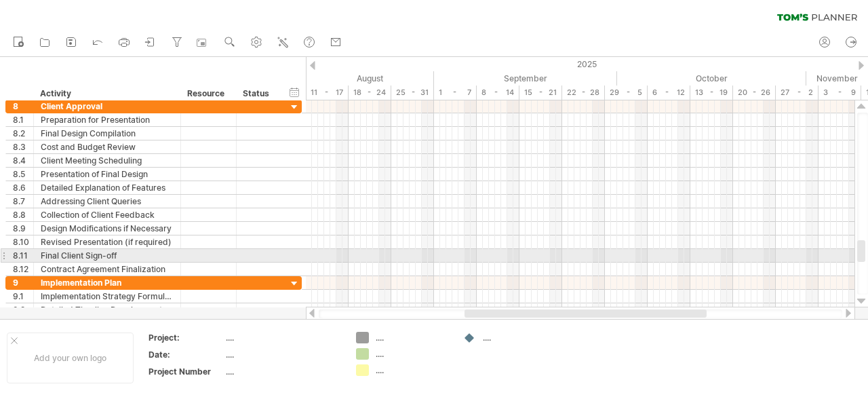 This screenshot has height=397, width=868. Describe the element at coordinates (23, 296) in the screenshot. I see `div: 9.1` at that location.